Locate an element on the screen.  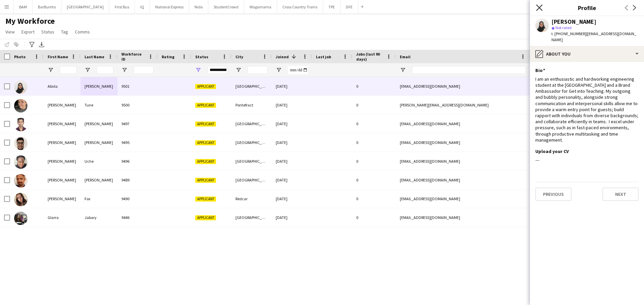
div: 9496 is located at coordinates (138, 161).